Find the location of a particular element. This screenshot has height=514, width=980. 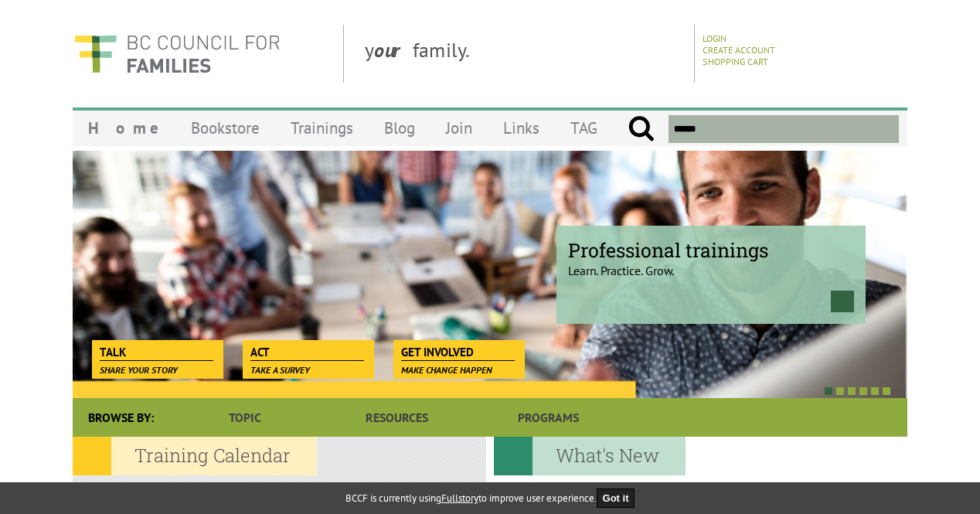

a: Trainings is located at coordinates (321, 127).